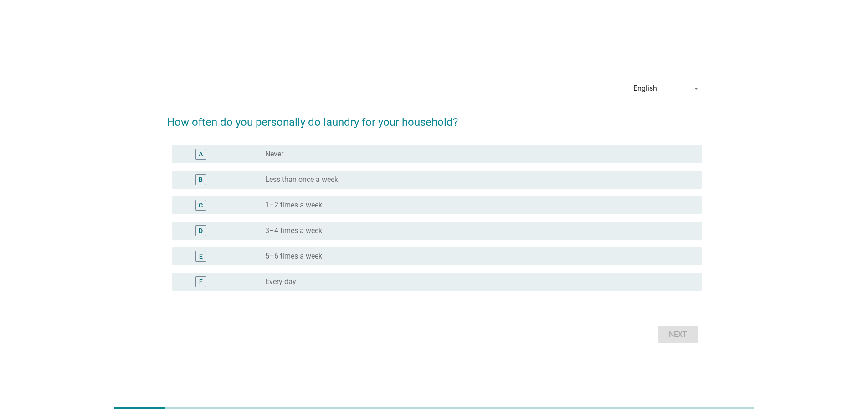 The height and width of the screenshot is (419, 868). What do you see at coordinates (301, 180) in the screenshot?
I see `label: Less than once a week` at bounding box center [301, 180].